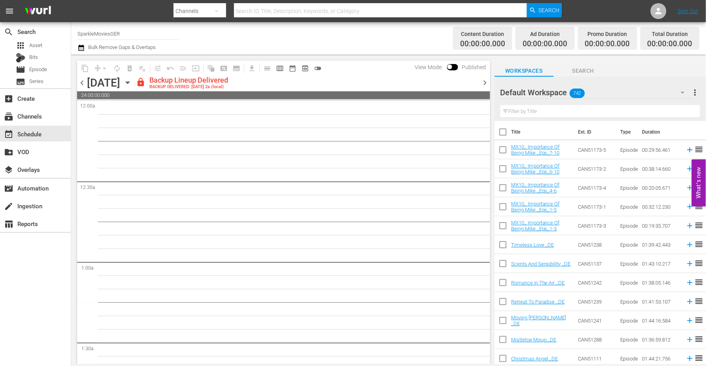 The image size is (706, 366). Describe the element at coordinates (483, 34) in the screenshot. I see `div: Content Duration` at that location.